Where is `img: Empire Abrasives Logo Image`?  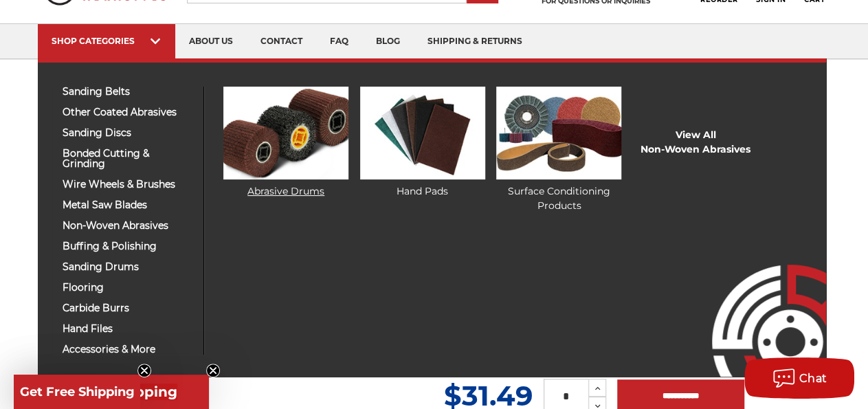
img: Empire Abrasives Logo Image is located at coordinates (757, 301).